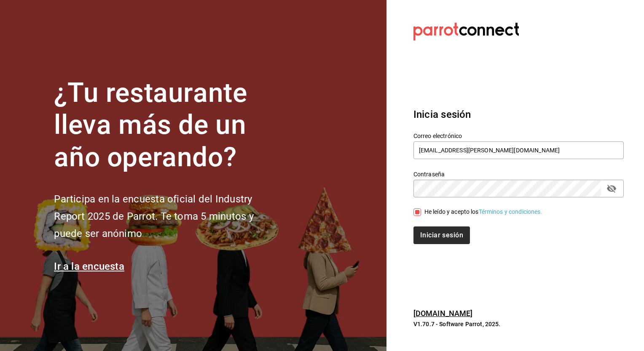 The height and width of the screenshot is (351, 644). Describe the element at coordinates (510, 212) in the screenshot. I see `a: Términos y condiciones.` at that location.